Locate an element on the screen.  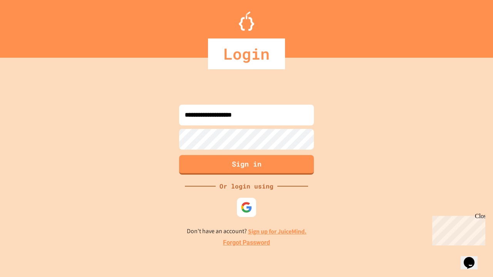
a: Sign up for JuiceMind. is located at coordinates (277, 231).